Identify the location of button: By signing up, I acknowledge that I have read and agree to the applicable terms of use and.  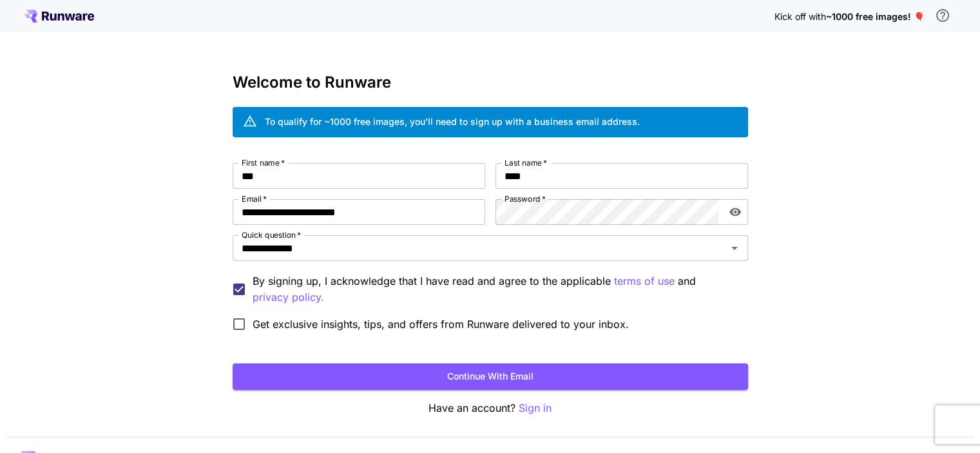
(288, 297).